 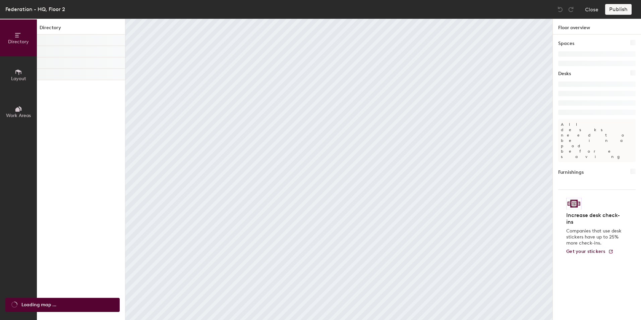 I want to click on div: Federation - HQ, Floor 2, so click(x=35, y=9).